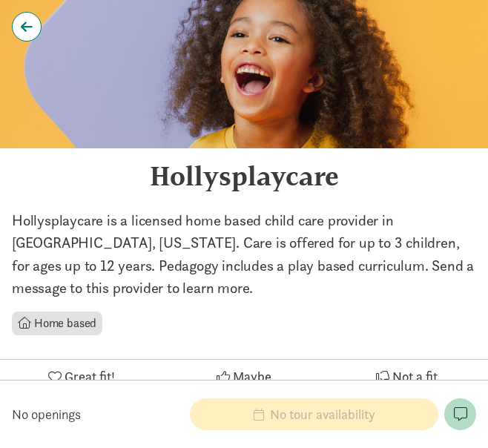 This screenshot has height=448, width=488. I want to click on button: Not a fit, so click(406, 376).